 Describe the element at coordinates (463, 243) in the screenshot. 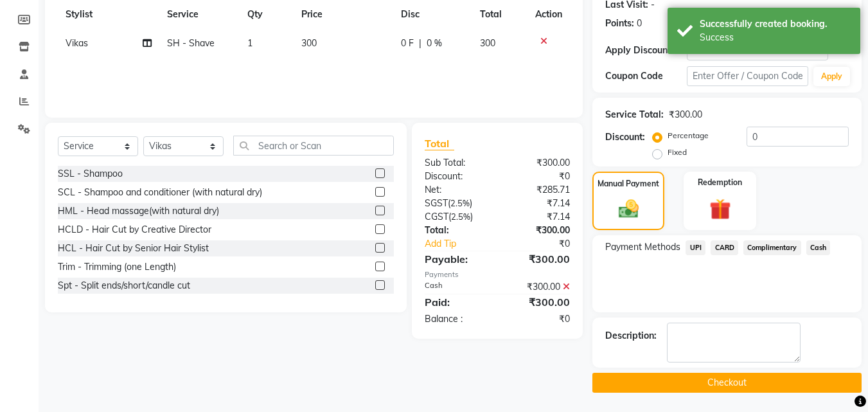

I see `a: Add Tip` at that location.